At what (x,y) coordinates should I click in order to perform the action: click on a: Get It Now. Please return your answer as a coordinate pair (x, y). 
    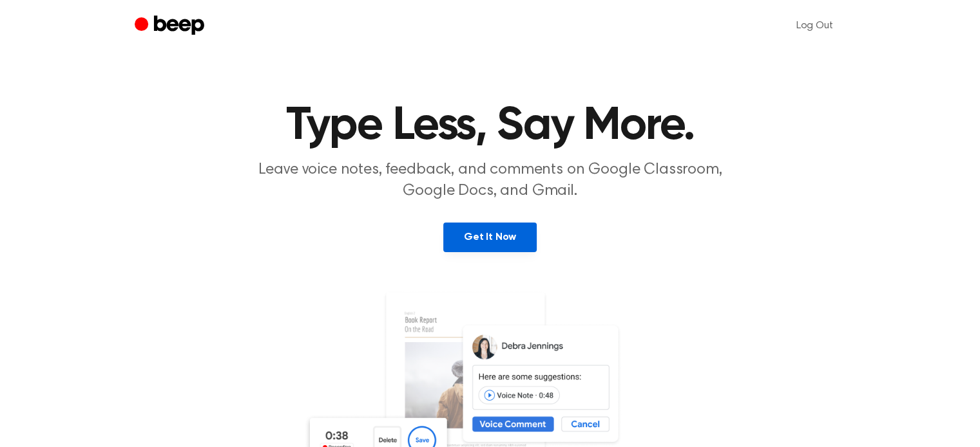
    Looking at the image, I should click on (489, 237).